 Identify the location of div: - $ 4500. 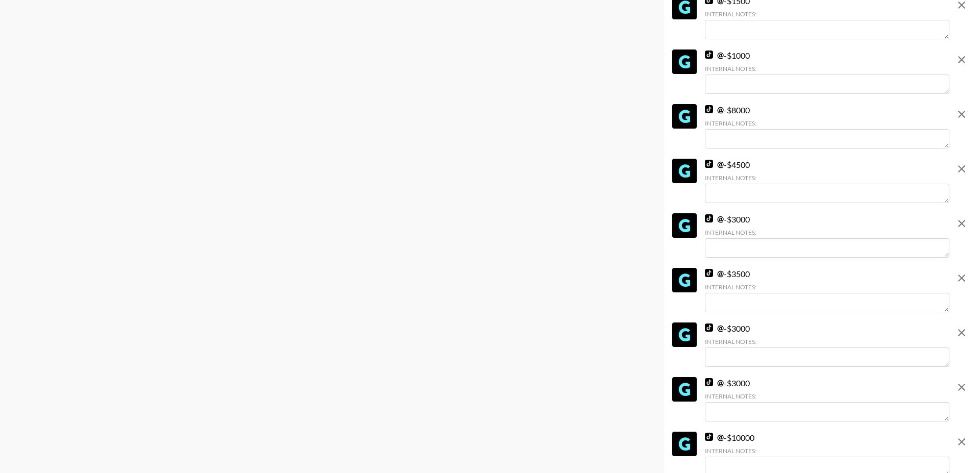
(827, 181).